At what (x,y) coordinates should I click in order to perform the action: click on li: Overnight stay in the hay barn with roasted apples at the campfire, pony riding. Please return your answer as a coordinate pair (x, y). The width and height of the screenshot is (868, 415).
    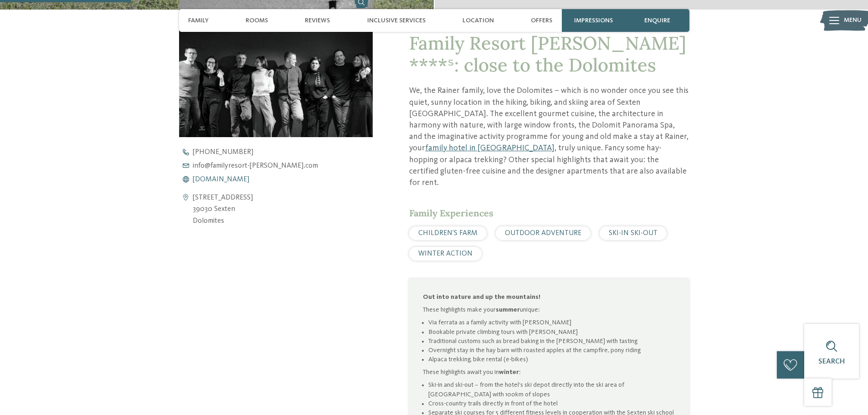
    Looking at the image, I should click on (552, 351).